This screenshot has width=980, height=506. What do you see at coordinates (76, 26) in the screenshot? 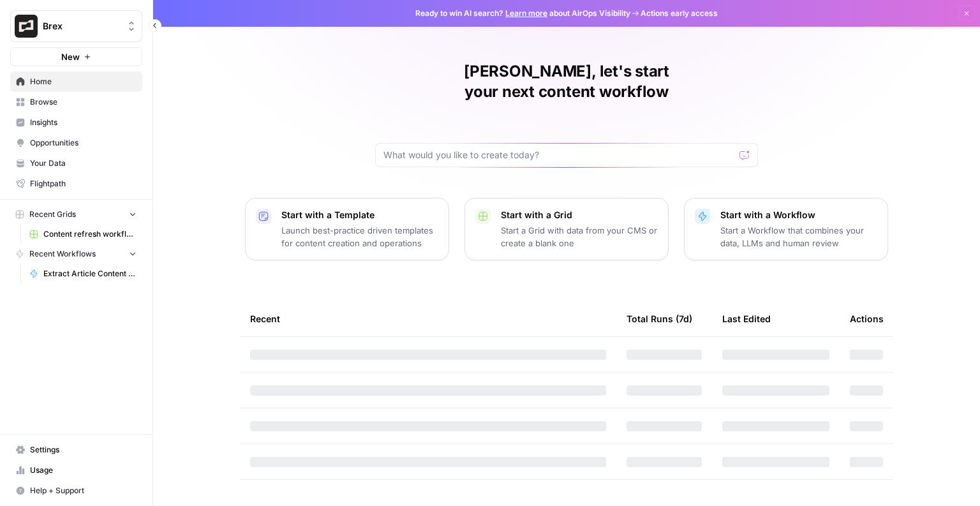
I see `button: Workspace: Brex` at bounding box center [76, 26].